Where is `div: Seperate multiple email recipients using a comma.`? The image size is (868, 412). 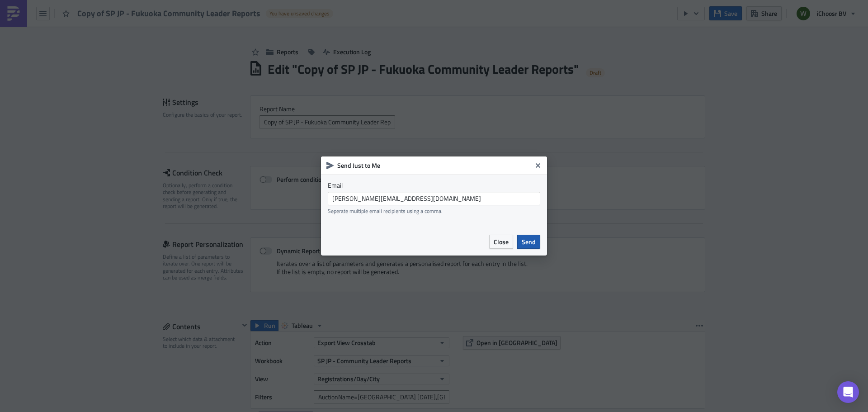
div: Seperate multiple email recipients using a comma. is located at coordinates (434, 211).